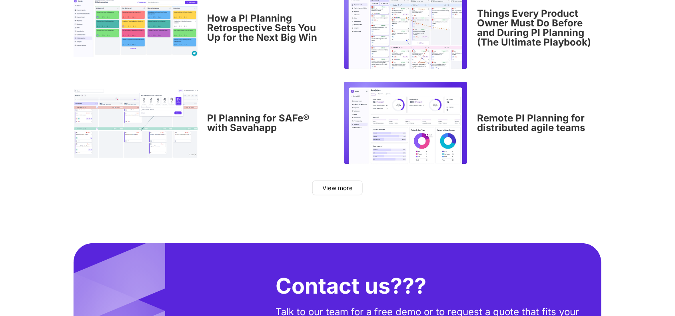 The width and height of the screenshot is (675, 316). Describe the element at coordinates (532, 123) in the screenshot. I see `a: Remote PI Planning for distributed agile teams` at that location.